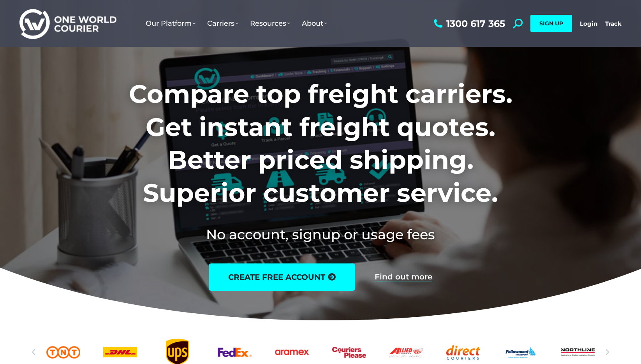  Describe the element at coordinates (552, 23) in the screenshot. I see `a: SIGN UP` at that location.